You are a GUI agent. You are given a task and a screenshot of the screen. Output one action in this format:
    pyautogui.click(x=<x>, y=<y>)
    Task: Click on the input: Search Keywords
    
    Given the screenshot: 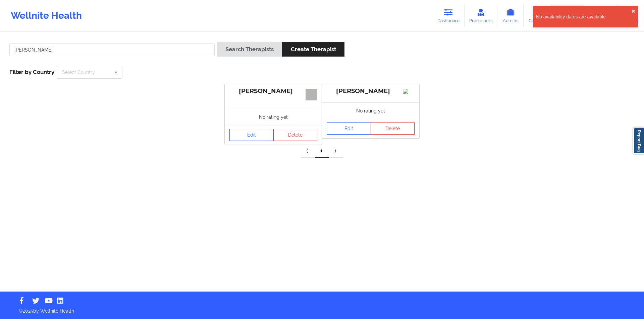 What is the action you would take?
    pyautogui.click(x=112, y=50)
    